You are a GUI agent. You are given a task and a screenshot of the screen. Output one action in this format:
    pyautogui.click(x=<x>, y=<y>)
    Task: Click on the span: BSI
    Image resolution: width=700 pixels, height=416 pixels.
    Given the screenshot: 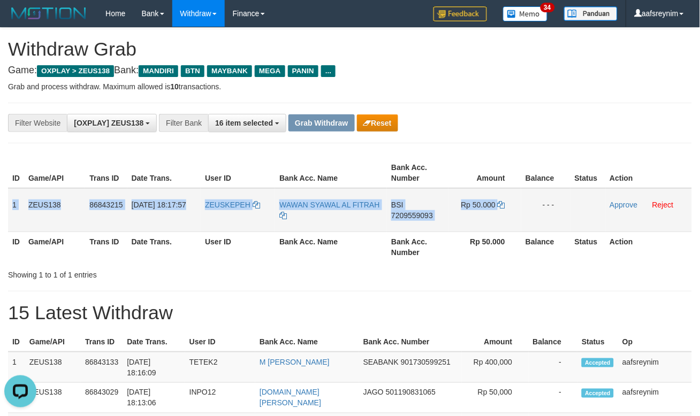 What is the action you would take?
    pyautogui.click(x=397, y=205)
    